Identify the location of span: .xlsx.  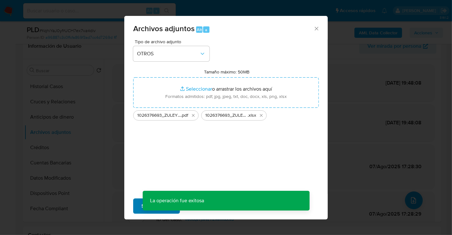
(252, 115).